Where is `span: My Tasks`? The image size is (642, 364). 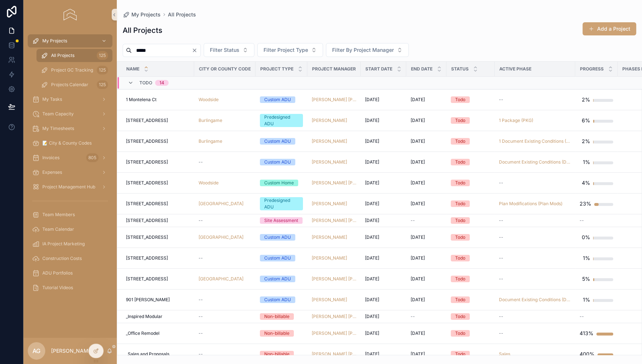
span: My Tasks is located at coordinates (52, 99).